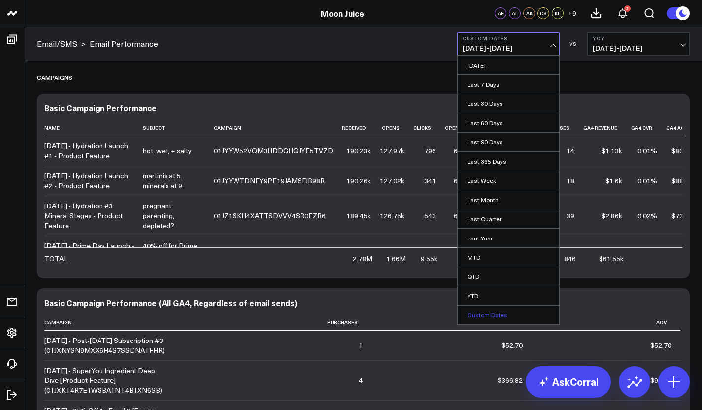 The width and height of the screenshot is (702, 410). Describe the element at coordinates (178, 128) in the screenshot. I see `th: Subject` at that location.